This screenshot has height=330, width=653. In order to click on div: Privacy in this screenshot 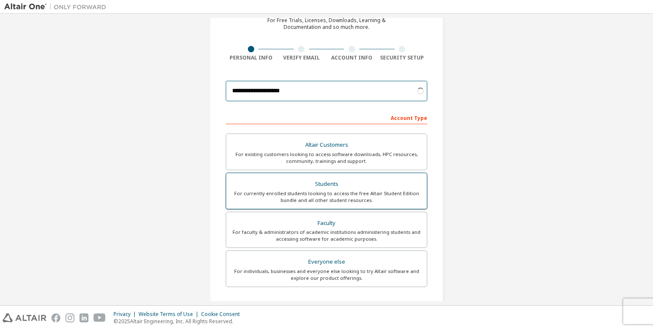, I will do `click(126, 314)`.